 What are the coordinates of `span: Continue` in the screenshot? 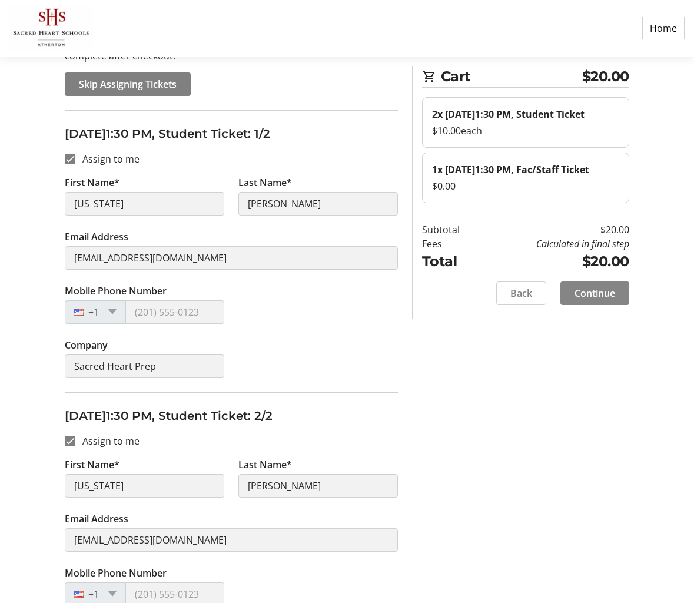 It's located at (595, 293).